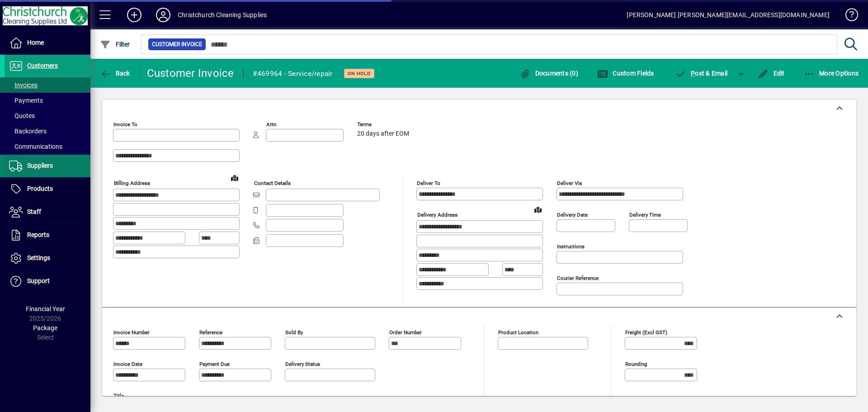 The width and height of the screenshot is (868, 412). I want to click on a: Knowledge Base, so click(847, 16).